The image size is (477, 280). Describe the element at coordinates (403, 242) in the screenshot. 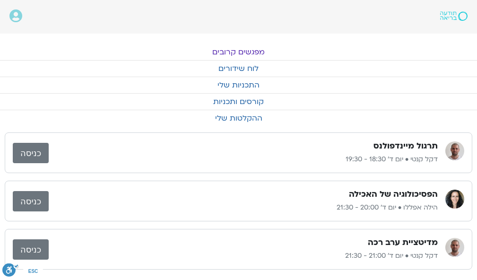

I see `h3: מדיטציית ערב רכה` at that location.